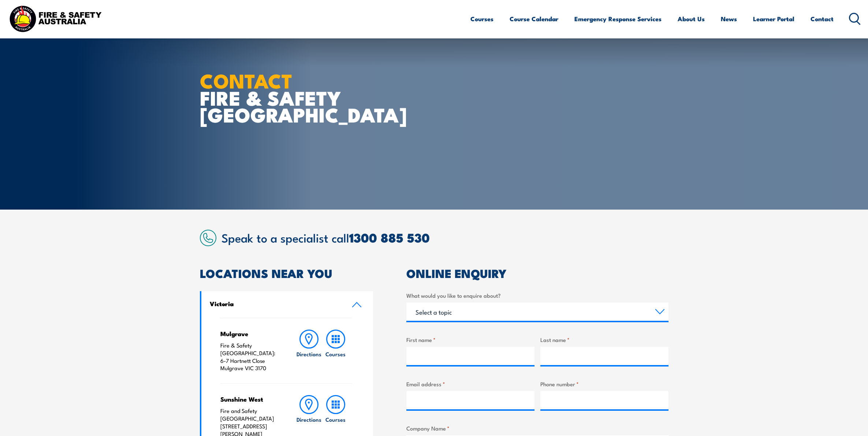  What do you see at coordinates (774, 18) in the screenshot?
I see `a: Learner Portal` at bounding box center [774, 18].